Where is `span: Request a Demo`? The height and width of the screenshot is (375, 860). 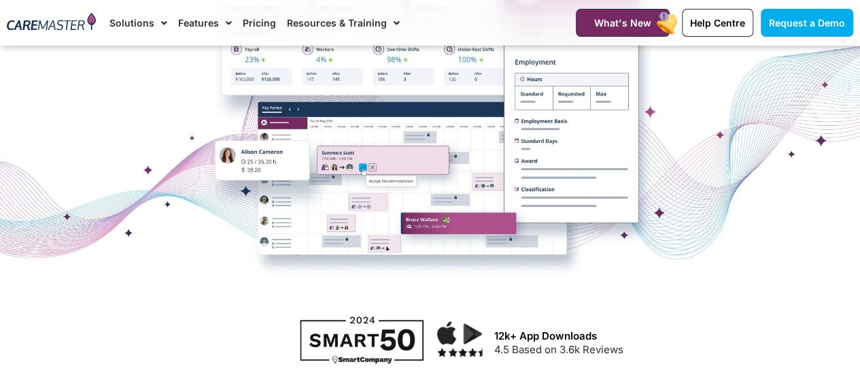
span: Request a Demo is located at coordinates (807, 22).